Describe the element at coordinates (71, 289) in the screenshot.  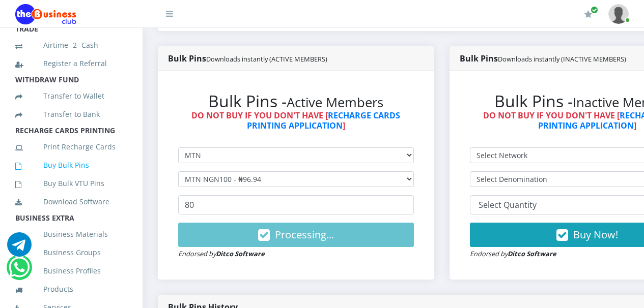
I see `a: Products` at that location.